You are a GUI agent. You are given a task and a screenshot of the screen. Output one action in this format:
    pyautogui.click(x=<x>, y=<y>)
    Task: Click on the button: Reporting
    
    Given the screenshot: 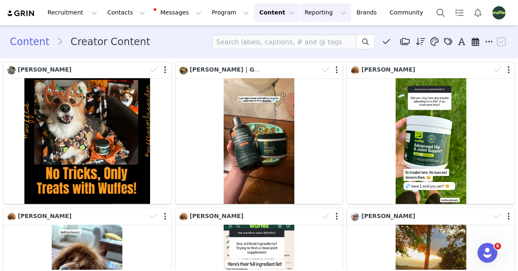 What is the action you would take?
    pyautogui.click(x=326, y=12)
    